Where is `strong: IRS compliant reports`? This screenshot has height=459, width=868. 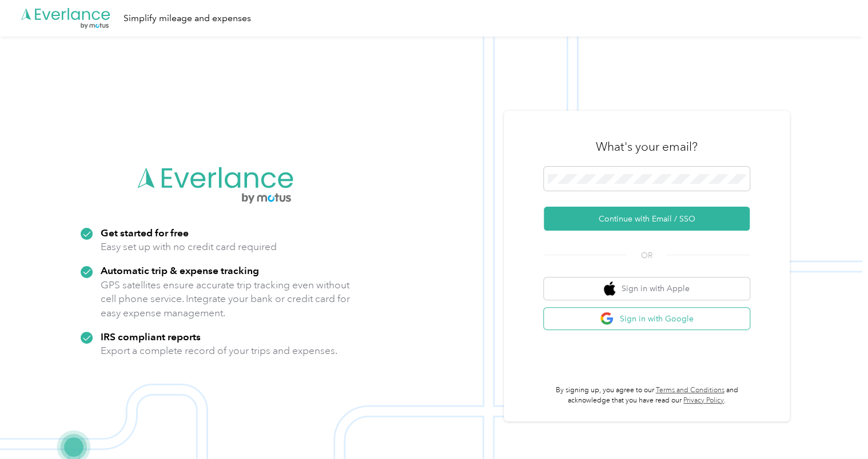
strong: IRS compliant reports is located at coordinates (150, 336).